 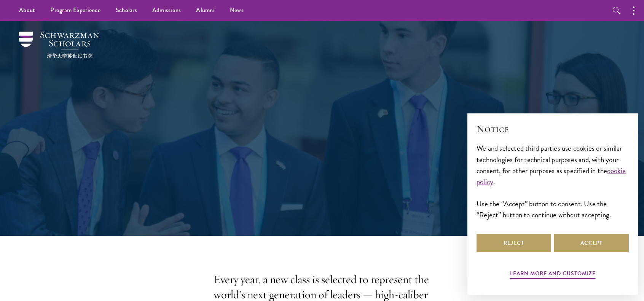 What do you see at coordinates (553, 129) in the screenshot?
I see `h2: Notice` at bounding box center [553, 129].